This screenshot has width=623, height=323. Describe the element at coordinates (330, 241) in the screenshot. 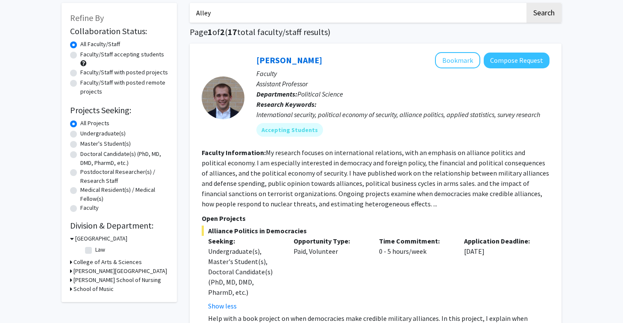

I see `p: Opportunity Type:` at that location.